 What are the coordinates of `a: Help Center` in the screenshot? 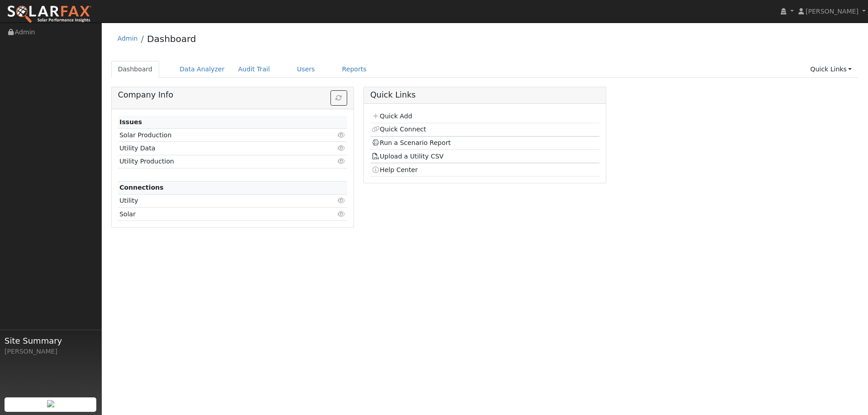 It's located at (395, 170).